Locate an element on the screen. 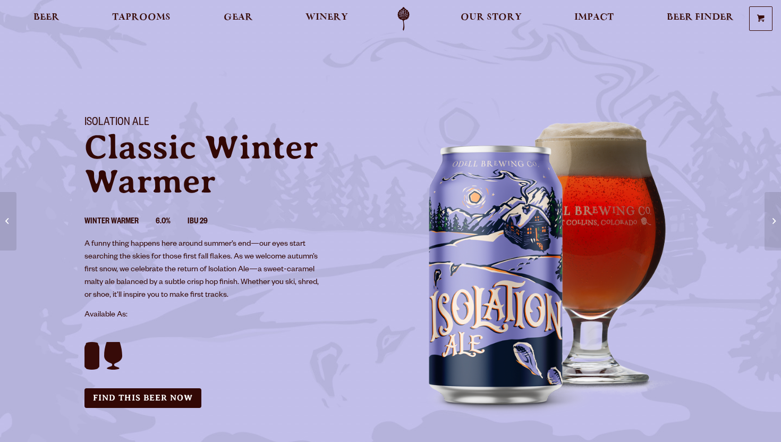  span: Our Story is located at coordinates (491, 18).